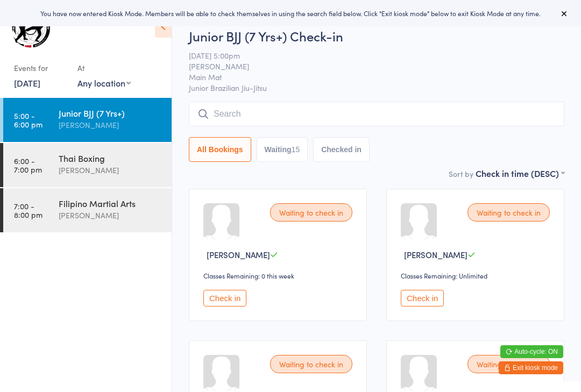 The image size is (581, 392). Describe the element at coordinates (377, 35) in the screenshot. I see `h2: Junior BJJ (7 Yrs+) Check-in` at that location.